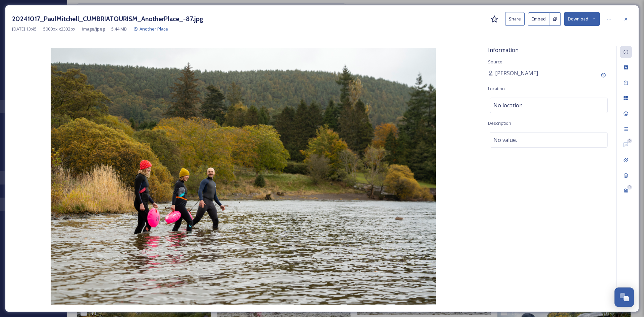  I want to click on button: Download, so click(582, 19).